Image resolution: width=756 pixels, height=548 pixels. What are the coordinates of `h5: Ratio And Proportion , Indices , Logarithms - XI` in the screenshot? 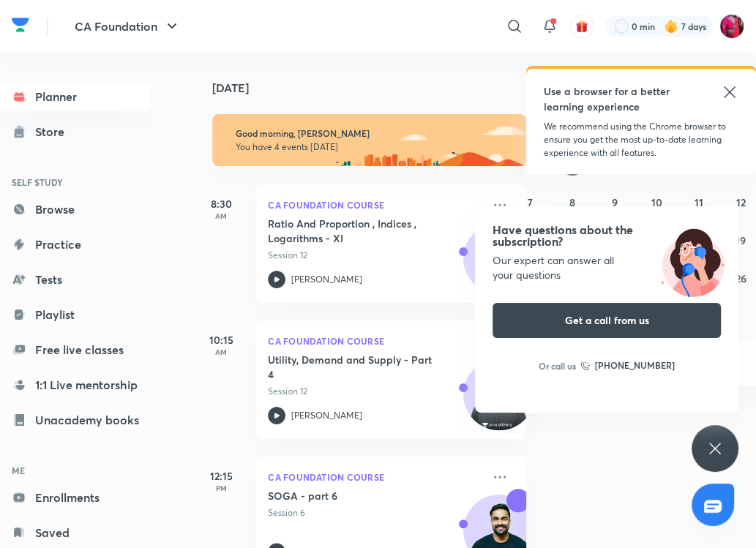 It's located at (359, 231).